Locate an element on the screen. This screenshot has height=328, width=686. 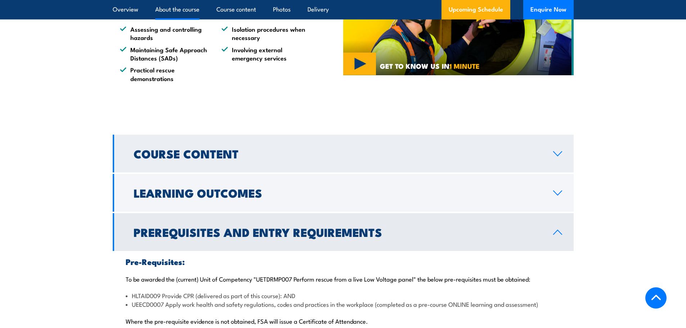
h2: Learning Outcomes is located at coordinates (337, 193).